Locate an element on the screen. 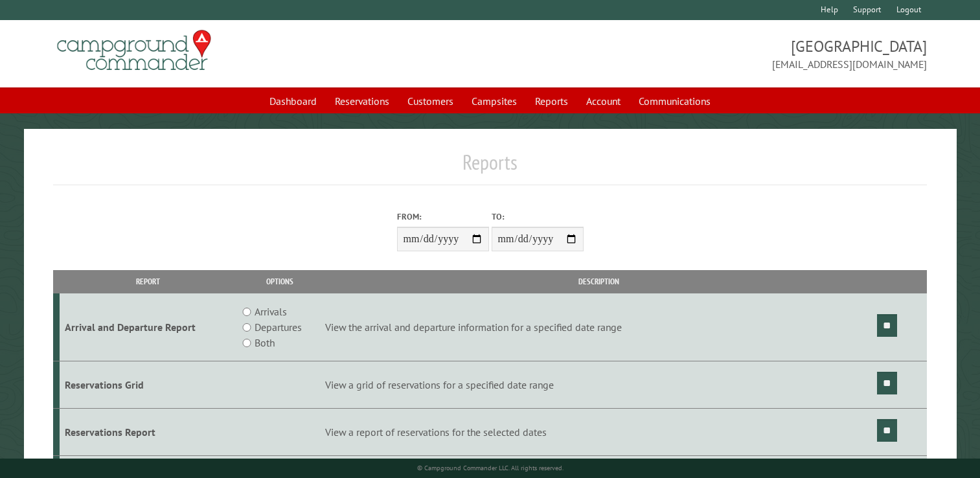 This screenshot has width=980, height=478. td: View the arrival and departure information for a specified date range is located at coordinates (599, 327).